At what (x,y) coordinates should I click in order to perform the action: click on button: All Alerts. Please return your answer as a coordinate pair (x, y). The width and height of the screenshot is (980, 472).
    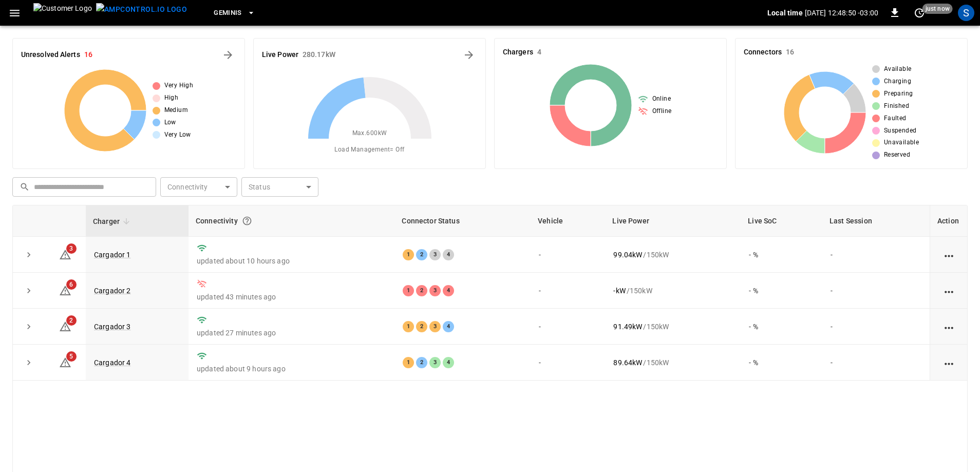
    Looking at the image, I should click on (228, 55).